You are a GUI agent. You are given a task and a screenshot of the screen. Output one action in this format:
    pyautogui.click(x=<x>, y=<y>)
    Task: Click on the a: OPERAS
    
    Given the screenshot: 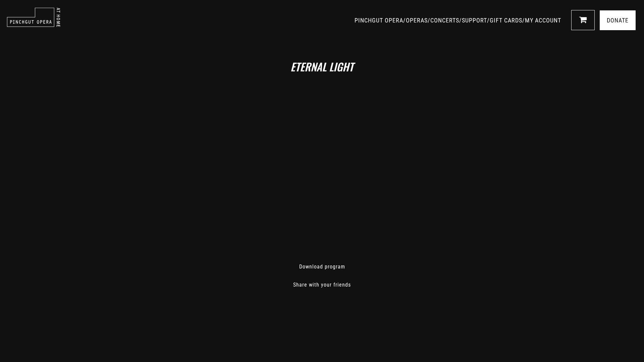 What is the action you would take?
    pyautogui.click(x=416, y=20)
    